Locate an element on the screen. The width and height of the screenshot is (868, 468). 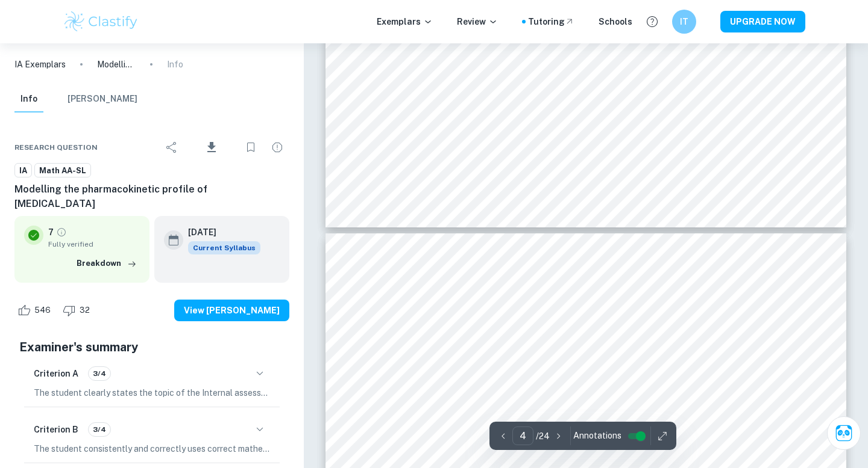
a: Math AA-SL is located at coordinates (62, 171).